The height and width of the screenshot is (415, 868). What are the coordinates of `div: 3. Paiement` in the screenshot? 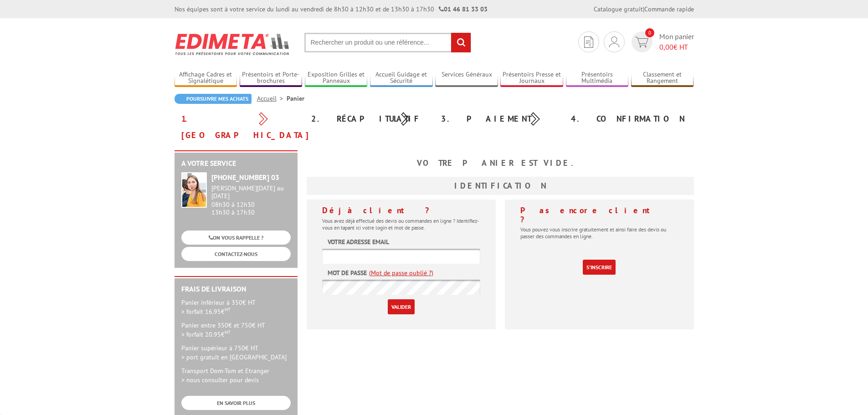 It's located at (499, 119).